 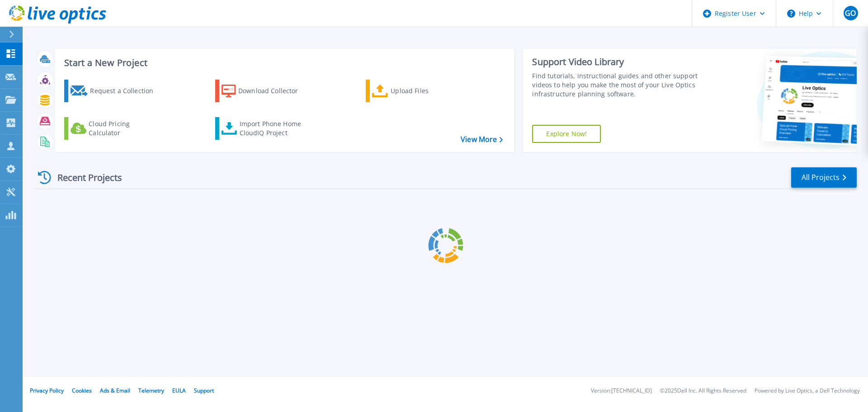 What do you see at coordinates (204, 390) in the screenshot?
I see `a: Support` at bounding box center [204, 390].